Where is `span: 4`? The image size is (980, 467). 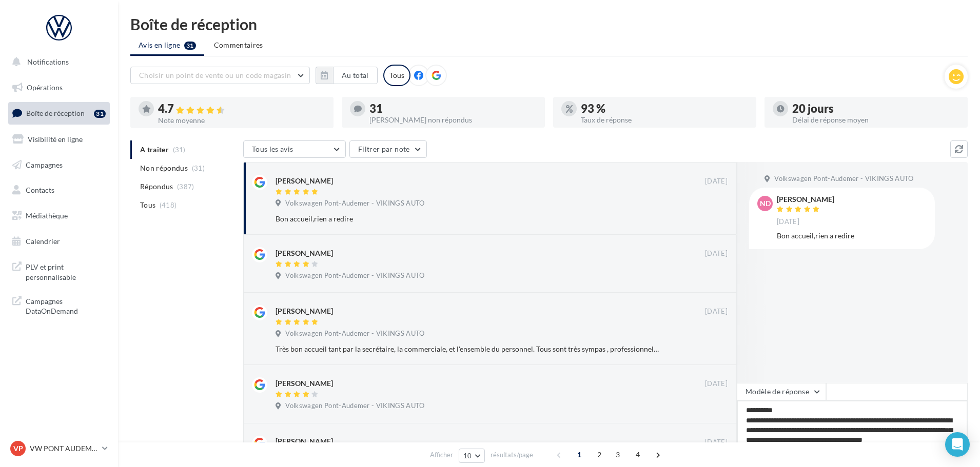 span: 4 is located at coordinates (638, 455).